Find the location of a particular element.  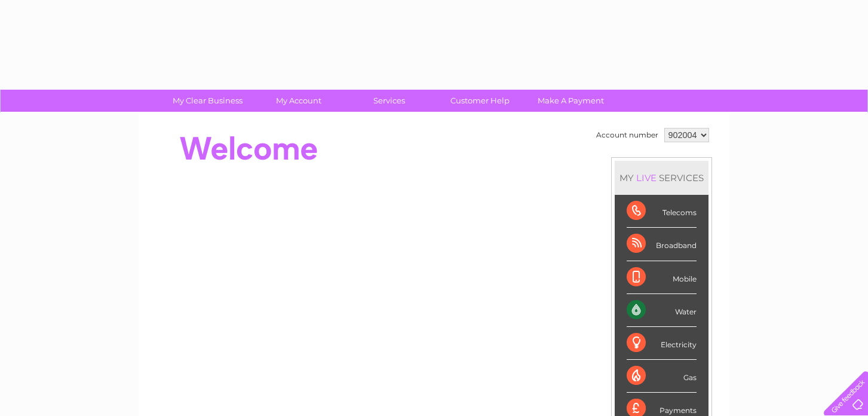

a: Make A Payment is located at coordinates (571, 100).